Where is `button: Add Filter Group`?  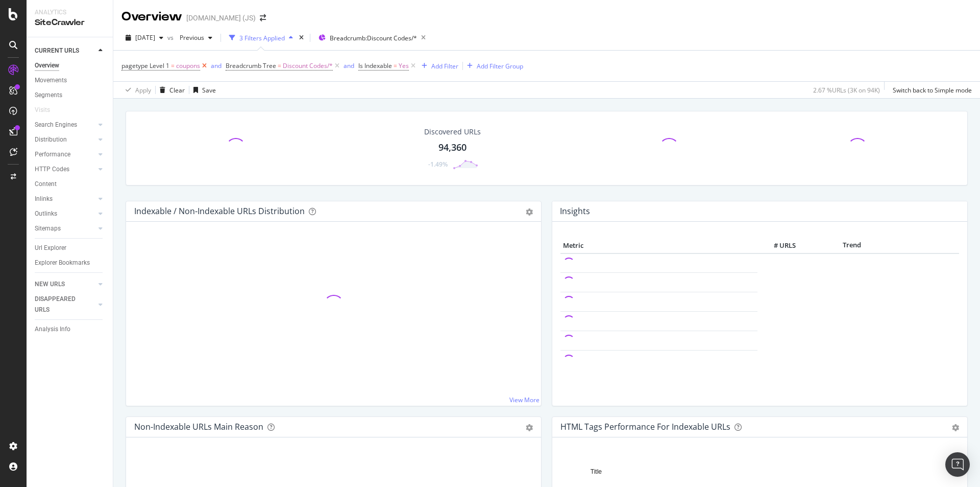 button: Add Filter Group is located at coordinates (493, 66).